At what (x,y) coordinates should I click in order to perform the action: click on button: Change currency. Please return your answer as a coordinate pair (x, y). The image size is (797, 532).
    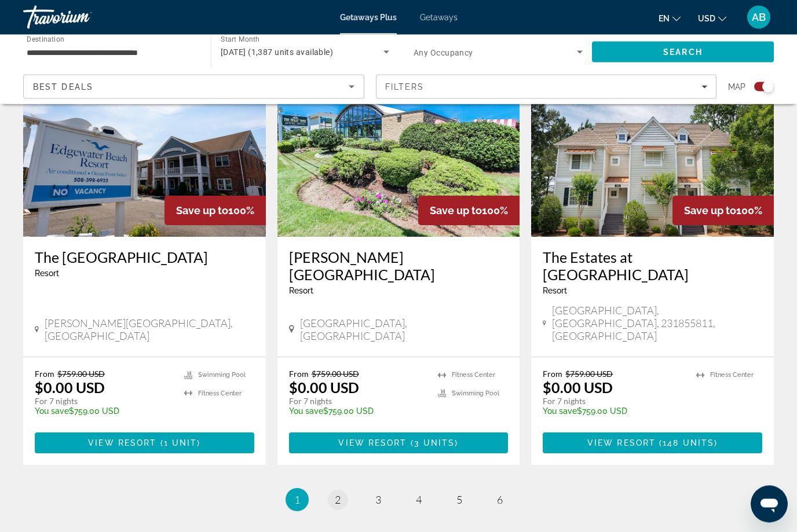
    Looking at the image, I should click on (712, 18).